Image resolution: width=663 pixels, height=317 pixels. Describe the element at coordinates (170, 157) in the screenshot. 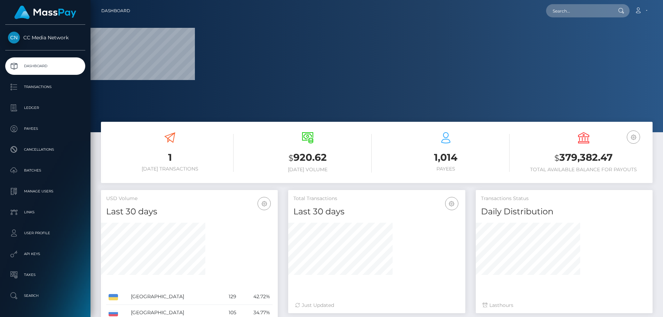

I see `h3: 1` at that location.